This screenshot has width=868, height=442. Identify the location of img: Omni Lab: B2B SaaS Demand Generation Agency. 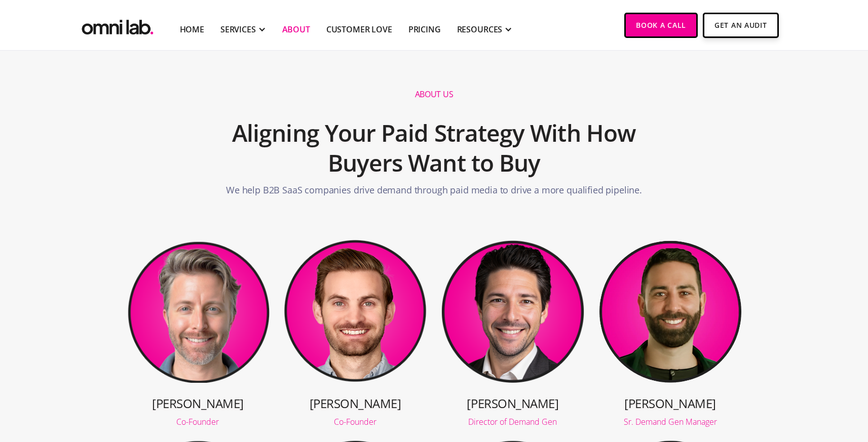
(117, 25).